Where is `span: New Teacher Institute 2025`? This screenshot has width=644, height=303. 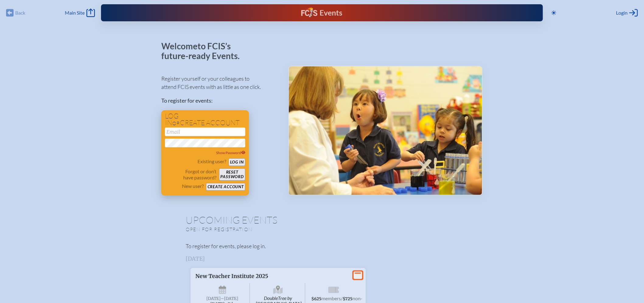 span: New Teacher Institute 2025 is located at coordinates (232, 276).